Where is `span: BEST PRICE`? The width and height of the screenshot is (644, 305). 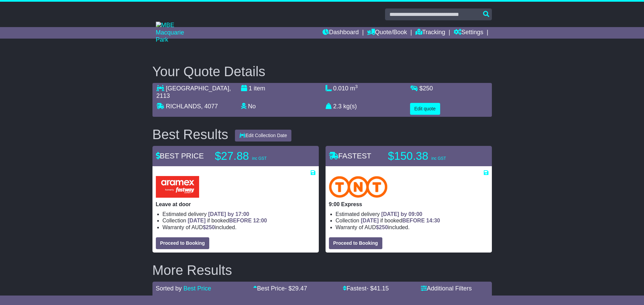 span: BEST PRICE is located at coordinates (180, 156).